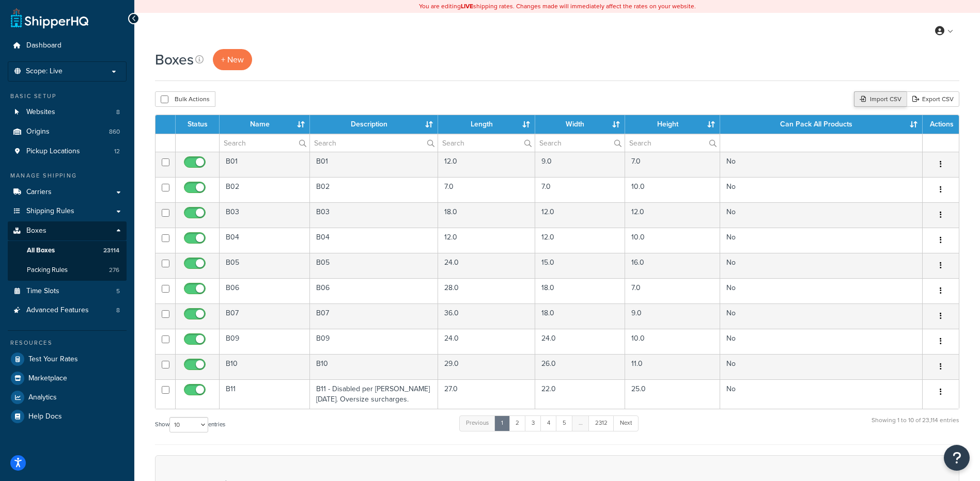  Describe the element at coordinates (117, 151) in the screenshot. I see `span: 12` at that location.